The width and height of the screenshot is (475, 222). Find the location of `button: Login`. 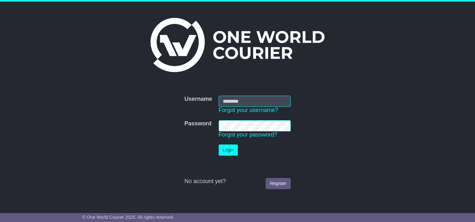

button: Login is located at coordinates (228, 150).